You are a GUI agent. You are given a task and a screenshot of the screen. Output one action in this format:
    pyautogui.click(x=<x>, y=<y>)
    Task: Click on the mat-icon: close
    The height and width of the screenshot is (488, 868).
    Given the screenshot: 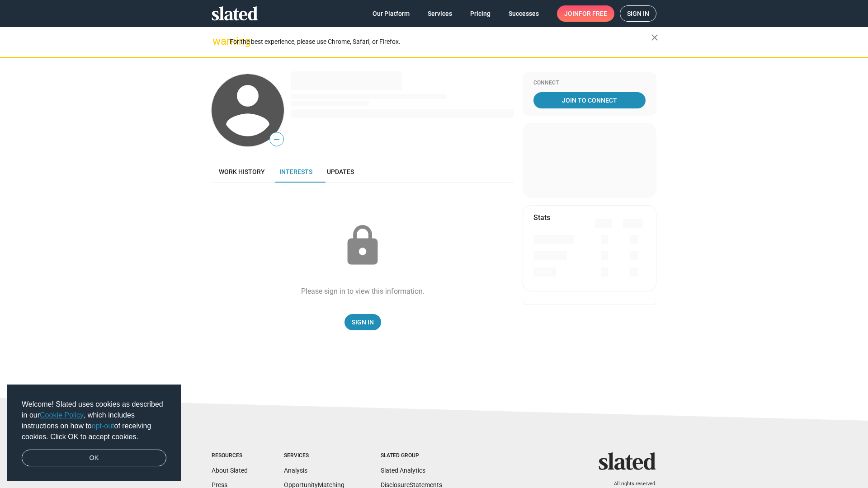 What is the action you would take?
    pyautogui.click(x=655, y=38)
    